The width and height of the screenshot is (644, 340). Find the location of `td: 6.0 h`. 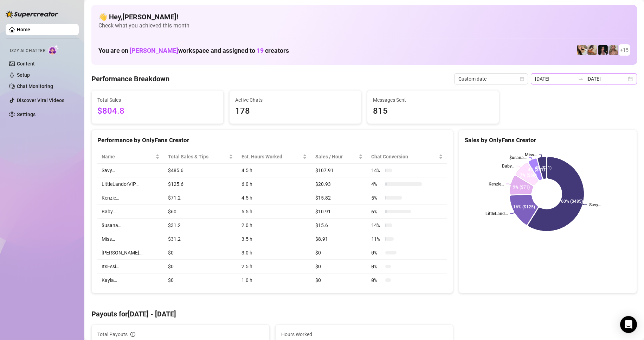

td: 6.0 h is located at coordinates (274, 184).